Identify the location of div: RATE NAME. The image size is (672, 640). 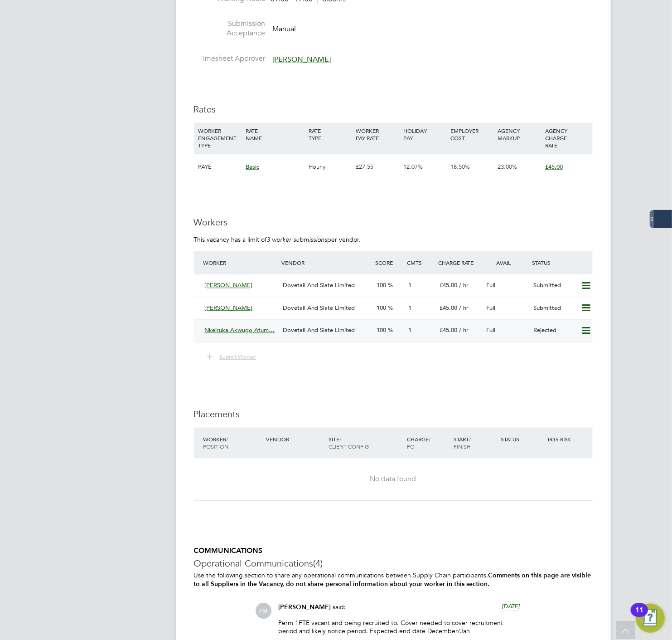
(274, 134).